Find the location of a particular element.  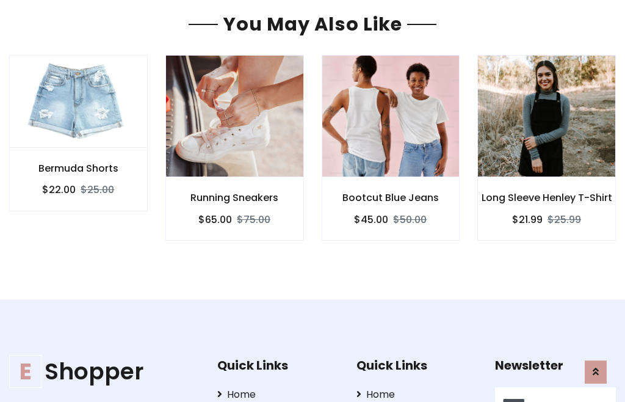

a: EShopper is located at coordinates (104, 371).